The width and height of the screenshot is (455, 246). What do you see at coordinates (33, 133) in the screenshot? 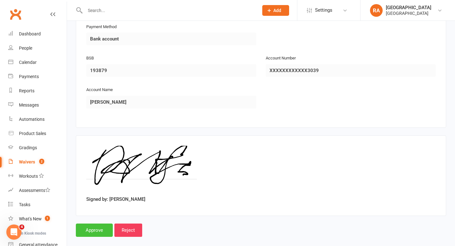
I see `div: Product Sales` at bounding box center [33, 133].